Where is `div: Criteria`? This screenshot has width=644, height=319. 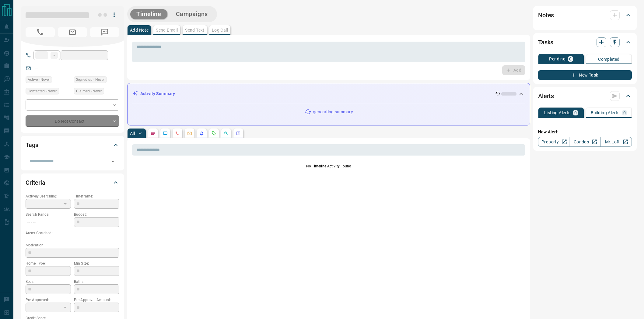 div: Criteria is located at coordinates (72, 183).